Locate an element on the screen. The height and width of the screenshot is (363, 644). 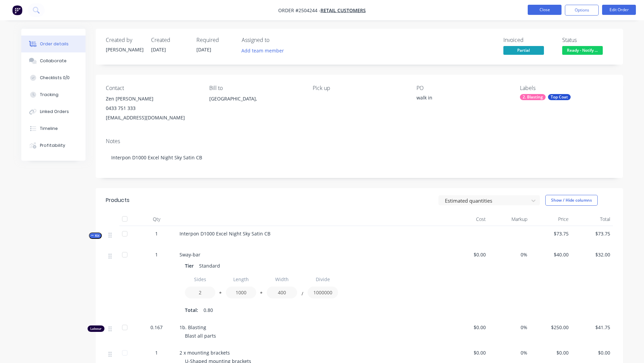
span: Retail Customers is located at coordinates (343, 10).